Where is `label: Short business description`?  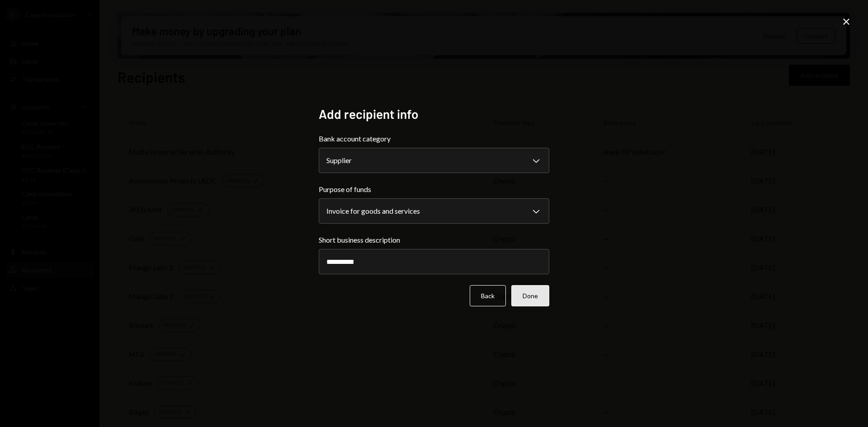
label: Short business description is located at coordinates (434, 240).